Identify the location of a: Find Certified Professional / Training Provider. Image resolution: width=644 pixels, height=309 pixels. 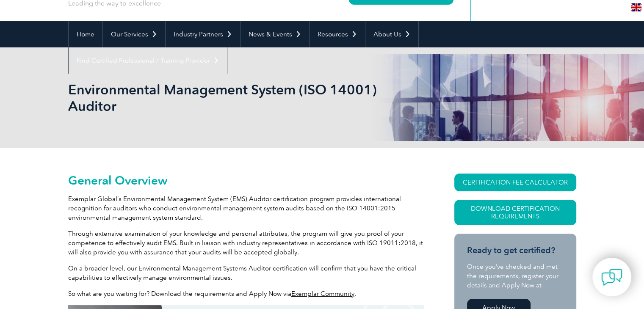
(148, 60).